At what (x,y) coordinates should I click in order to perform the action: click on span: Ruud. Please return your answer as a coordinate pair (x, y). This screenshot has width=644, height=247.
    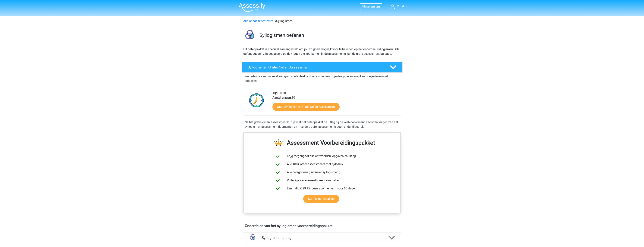
    Looking at the image, I should click on (400, 6).